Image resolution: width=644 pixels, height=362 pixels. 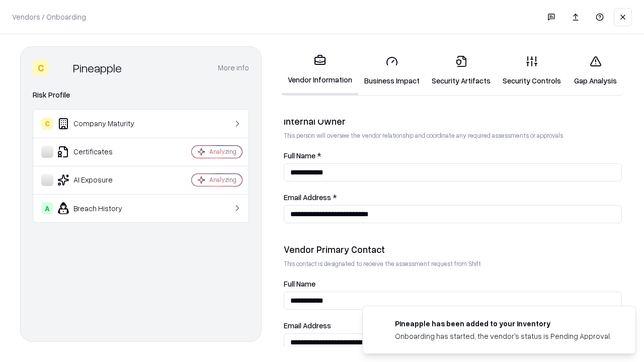 I want to click on div: Risk Profile, so click(x=141, y=95).